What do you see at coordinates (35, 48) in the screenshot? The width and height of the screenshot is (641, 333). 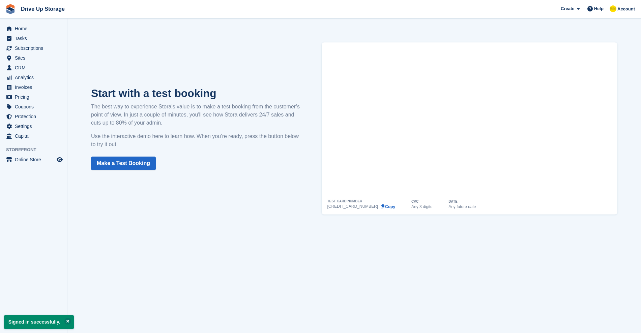 I see `span: Subscriptions` at bounding box center [35, 48].